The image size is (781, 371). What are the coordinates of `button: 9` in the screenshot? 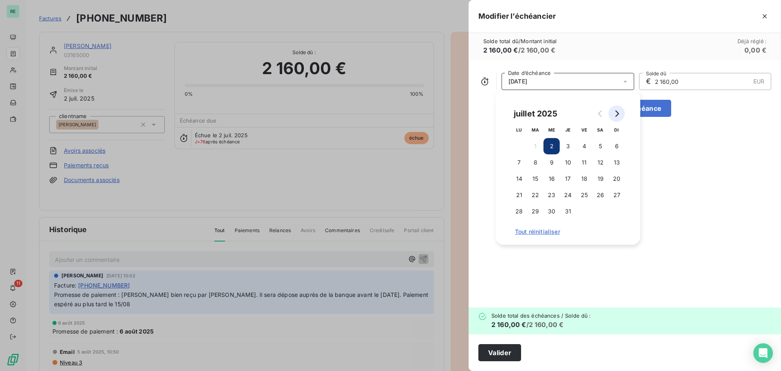 It's located at (552, 162).